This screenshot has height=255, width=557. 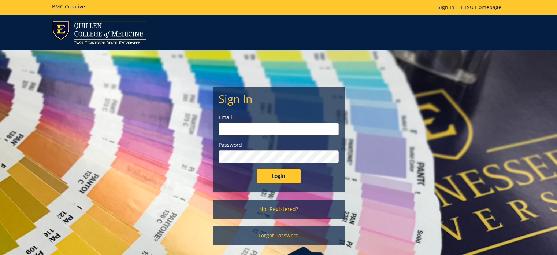 What do you see at coordinates (279, 176) in the screenshot?
I see `input: Login` at bounding box center [279, 176].